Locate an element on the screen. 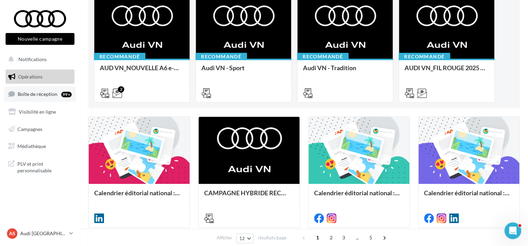 This screenshot has width=528, height=246. a: PLV et print personnalisable is located at coordinates (40, 167).